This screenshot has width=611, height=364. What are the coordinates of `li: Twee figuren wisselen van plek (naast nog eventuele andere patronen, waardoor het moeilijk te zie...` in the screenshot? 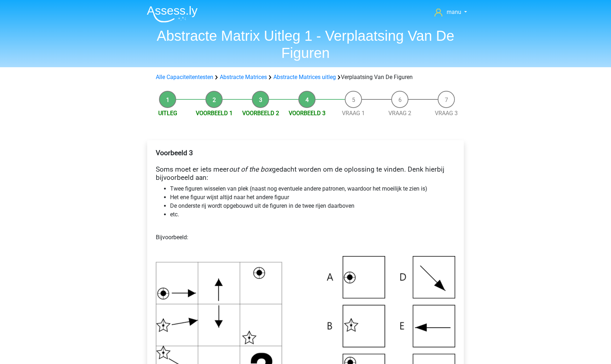 It's located at (313, 189).